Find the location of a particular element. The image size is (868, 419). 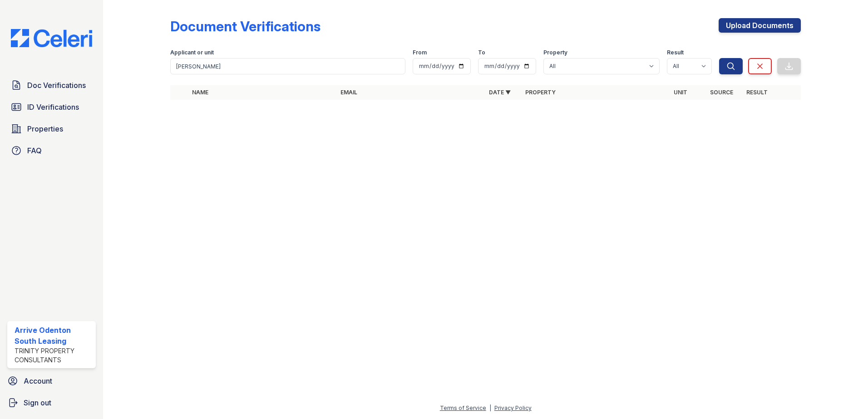

a: Upload Documents is located at coordinates (760, 26).